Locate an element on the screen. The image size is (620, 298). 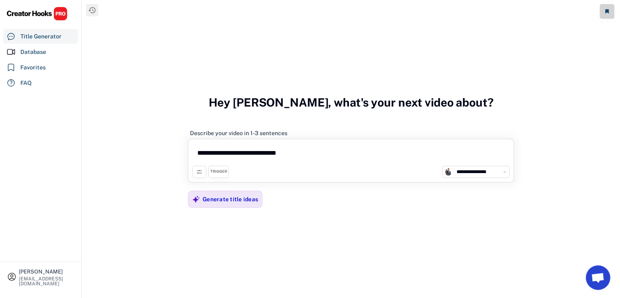
div: FAQ is located at coordinates (26, 83).